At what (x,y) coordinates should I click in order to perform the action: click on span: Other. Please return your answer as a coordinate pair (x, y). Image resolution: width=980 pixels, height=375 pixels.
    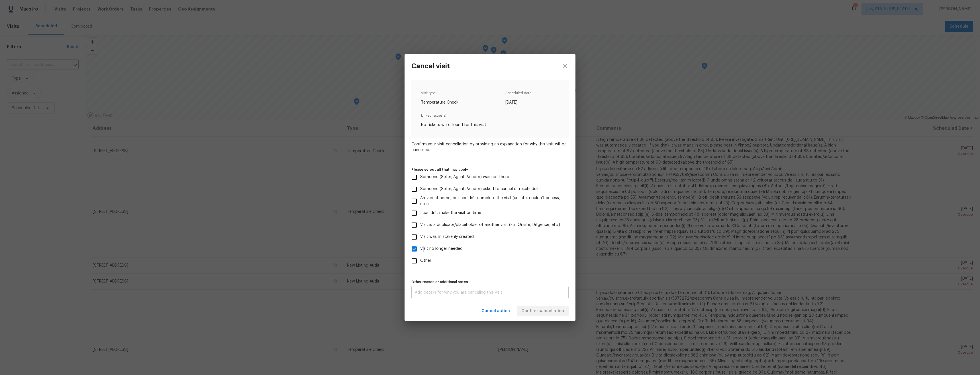
    Looking at the image, I should click on (426, 261).